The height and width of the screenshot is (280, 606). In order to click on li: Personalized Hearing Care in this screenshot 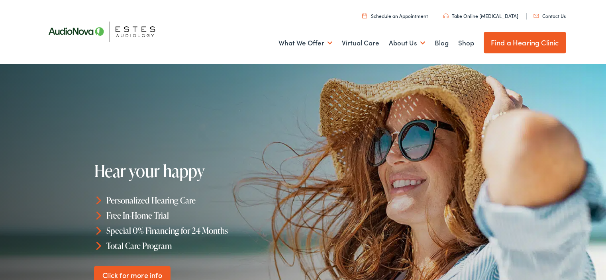, I will do `click(200, 200)`.